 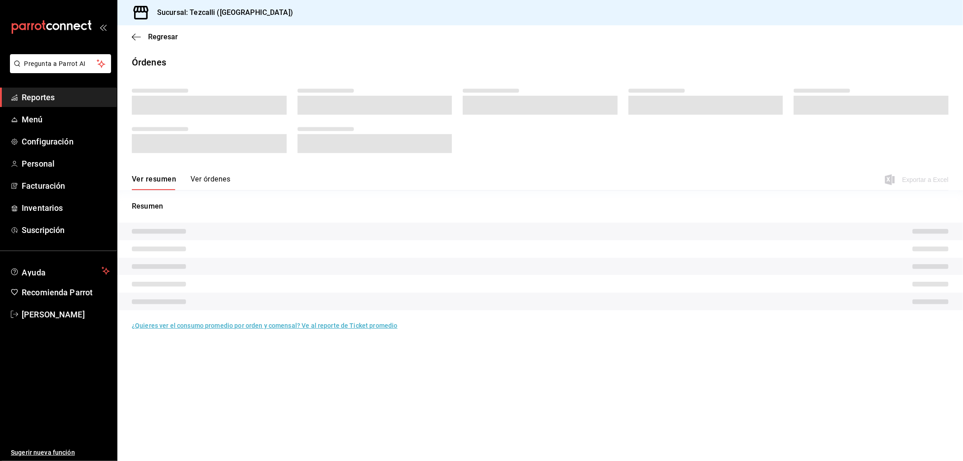 What do you see at coordinates (65, 119) in the screenshot?
I see `span: Menú` at bounding box center [65, 119].